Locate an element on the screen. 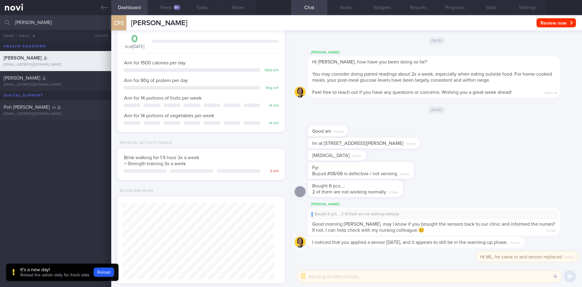 This screenshot has width=582, height=287. div: 1500 left is located at coordinates (271, 70).